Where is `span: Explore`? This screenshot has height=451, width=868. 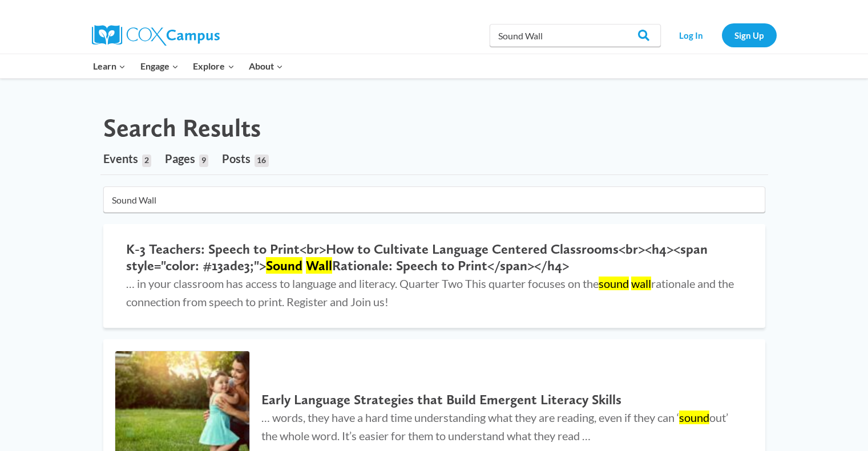
span: Explore is located at coordinates (213, 66).